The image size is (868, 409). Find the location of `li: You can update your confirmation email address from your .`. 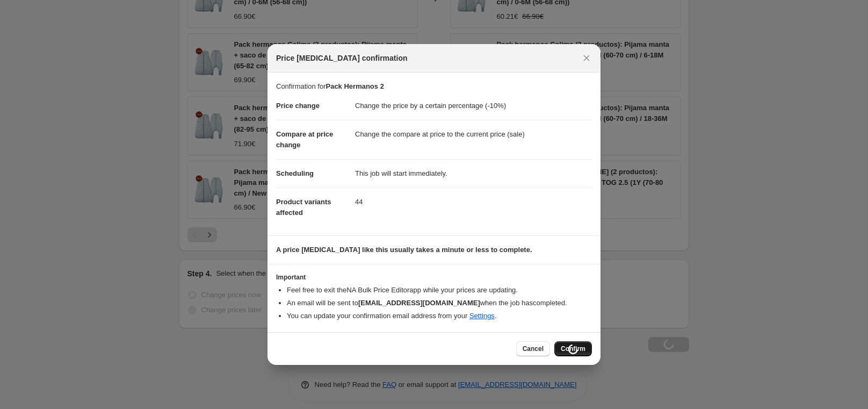

li: You can update your confirmation email address from your . is located at coordinates (439, 316).